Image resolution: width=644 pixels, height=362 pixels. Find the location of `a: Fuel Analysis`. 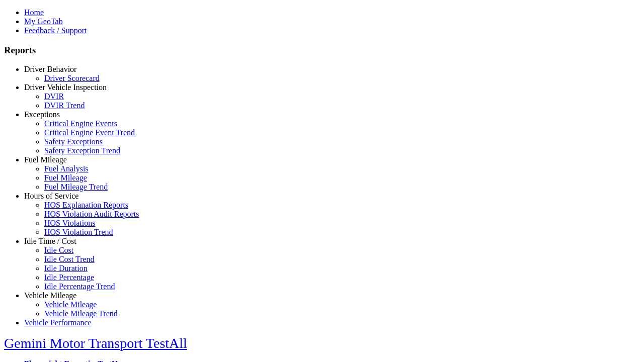

a: Fuel Analysis is located at coordinates (67, 169).